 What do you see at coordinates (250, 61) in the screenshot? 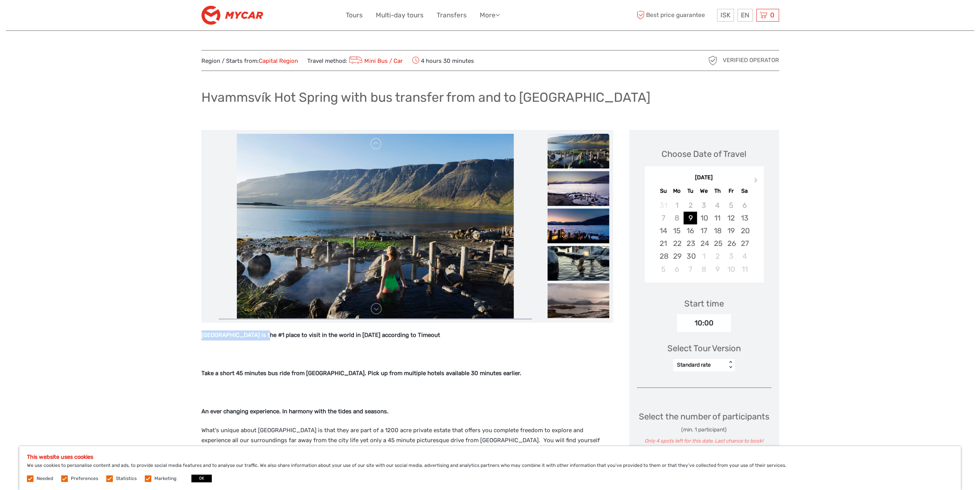
I see `span: Region / Starts from:` at bounding box center [250, 61].